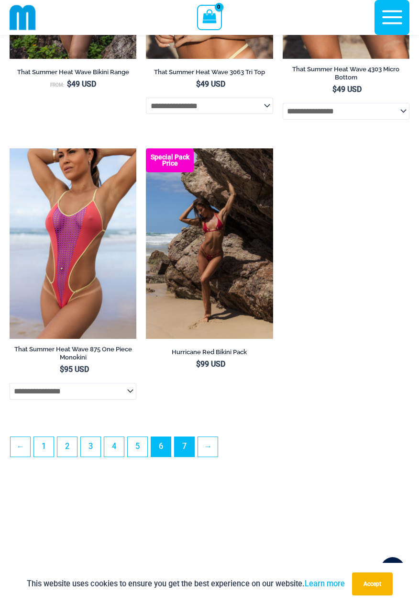 The height and width of the screenshot is (605, 419). What do you see at coordinates (137, 447) in the screenshot?
I see `a: Page 5` at bounding box center [137, 447].